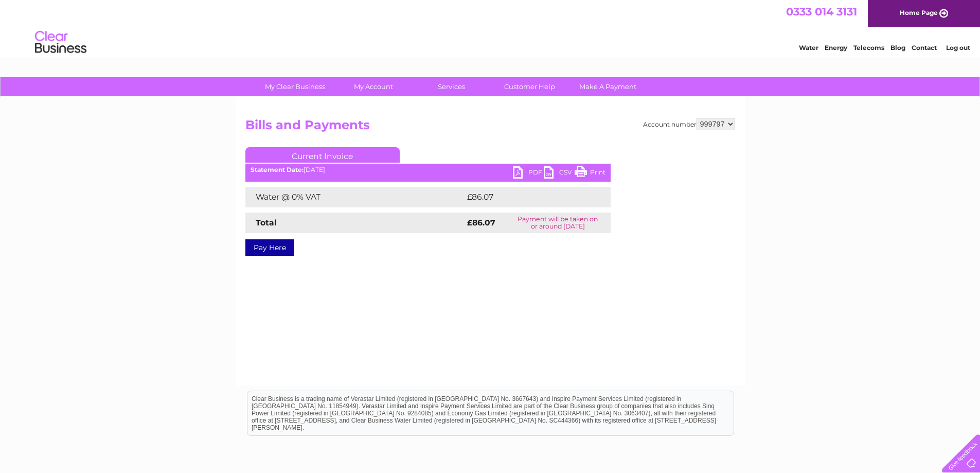 This screenshot has width=980, height=473. Describe the element at coordinates (490, 128) in the screenshot. I see `h2: Bills and Payments` at that location.